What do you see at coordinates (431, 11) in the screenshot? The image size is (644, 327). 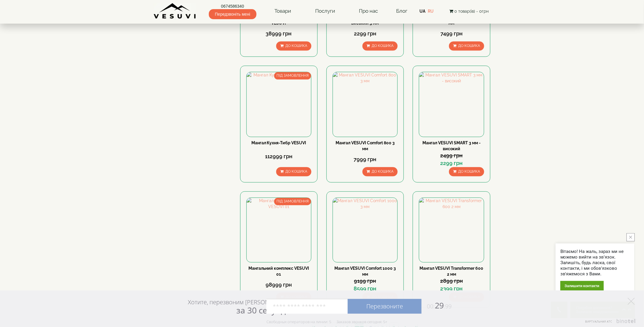 I see `a: RU` at bounding box center [431, 11].